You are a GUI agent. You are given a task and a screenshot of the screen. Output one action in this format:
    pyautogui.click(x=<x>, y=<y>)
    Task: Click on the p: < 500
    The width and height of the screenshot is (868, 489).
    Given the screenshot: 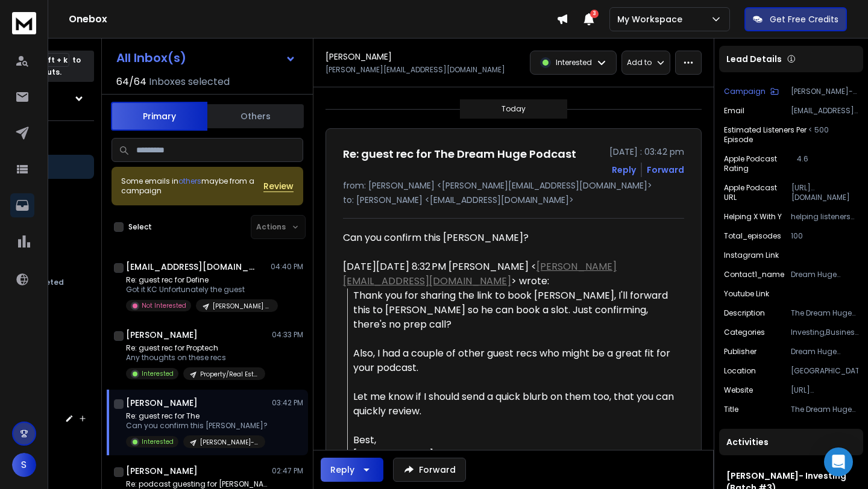 What is the action you would take?
    pyautogui.click(x=834, y=135)
    